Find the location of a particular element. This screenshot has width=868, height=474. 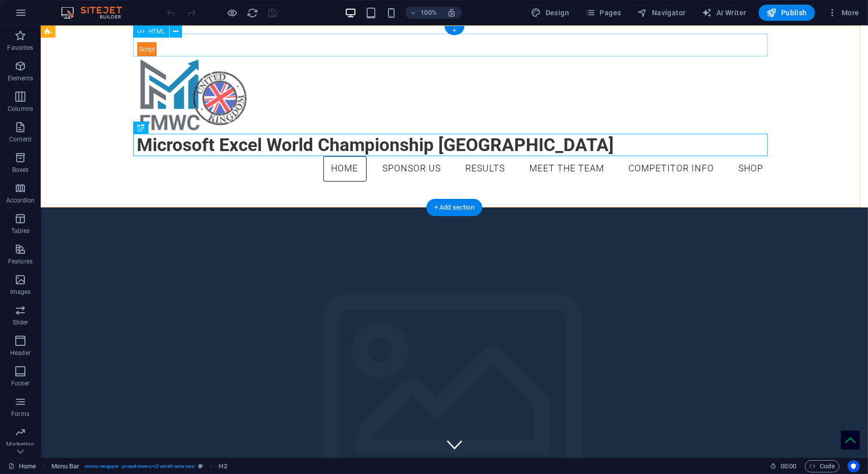

div: Design (Ctrl+Alt+Y) is located at coordinates (550, 13).